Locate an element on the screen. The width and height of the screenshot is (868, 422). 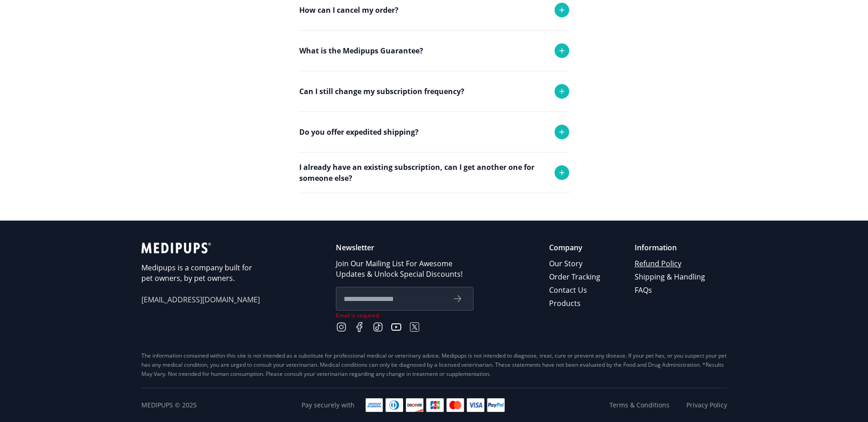
p: Medipups is a company built for pet owners, by pet owners. is located at coordinates (201, 273).